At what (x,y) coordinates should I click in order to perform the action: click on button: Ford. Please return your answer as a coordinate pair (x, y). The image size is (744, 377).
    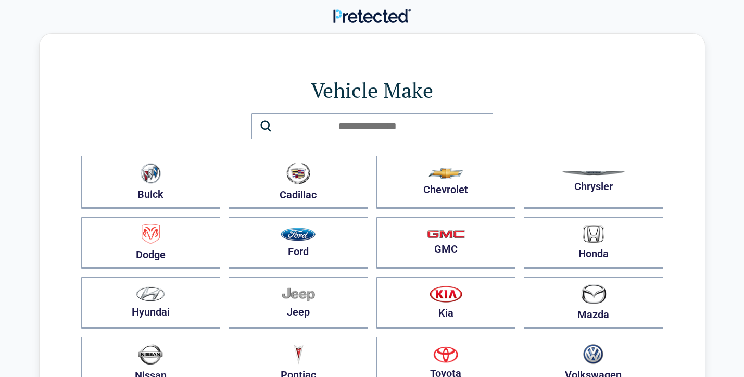
    Looking at the image, I should click on (298, 243).